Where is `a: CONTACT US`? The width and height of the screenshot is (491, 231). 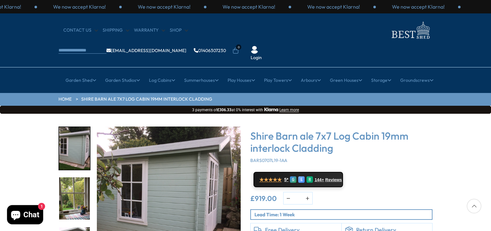 a: CONTACT US is located at coordinates (81, 30).